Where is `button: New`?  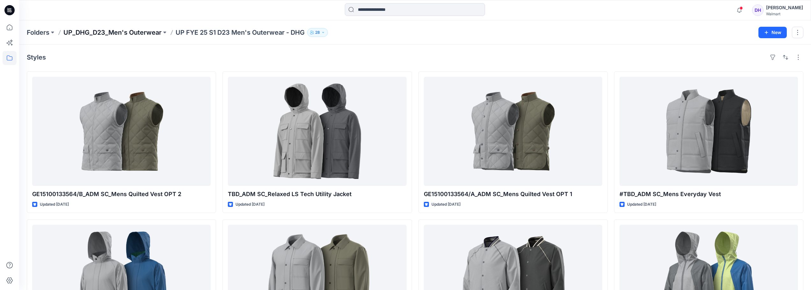
button: New is located at coordinates (773, 33).